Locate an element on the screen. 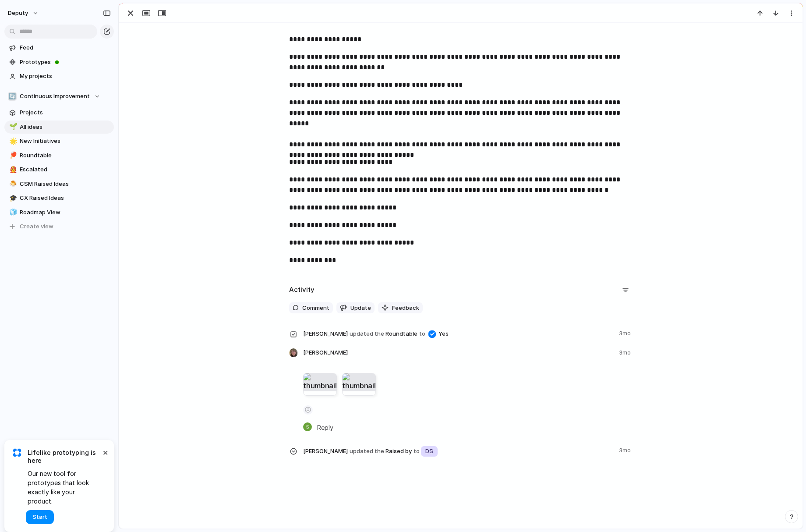  a: 👨‍🚒Escalated is located at coordinates (60, 170).